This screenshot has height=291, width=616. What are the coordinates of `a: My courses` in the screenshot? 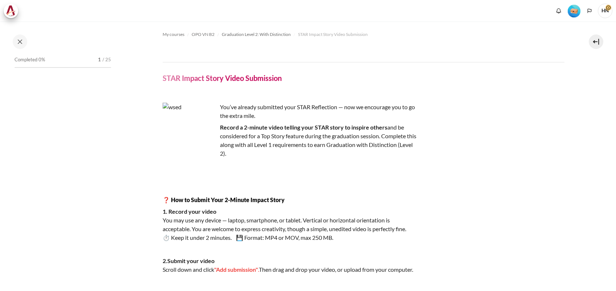 It's located at (173, 34).